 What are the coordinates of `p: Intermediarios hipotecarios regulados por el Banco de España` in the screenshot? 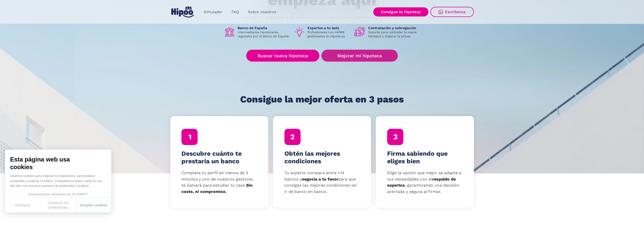 It's located at (264, 34).